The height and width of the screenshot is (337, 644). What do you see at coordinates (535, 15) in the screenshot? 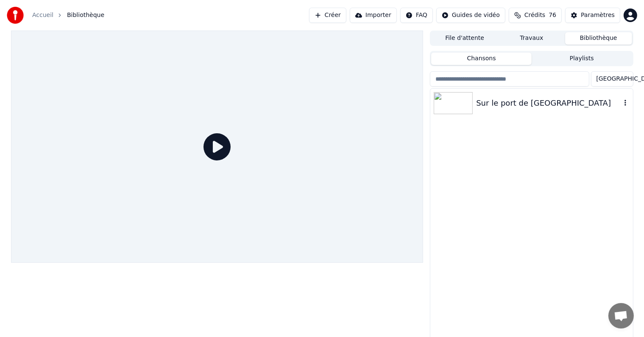
I see `span: Crédits` at bounding box center [535, 15].